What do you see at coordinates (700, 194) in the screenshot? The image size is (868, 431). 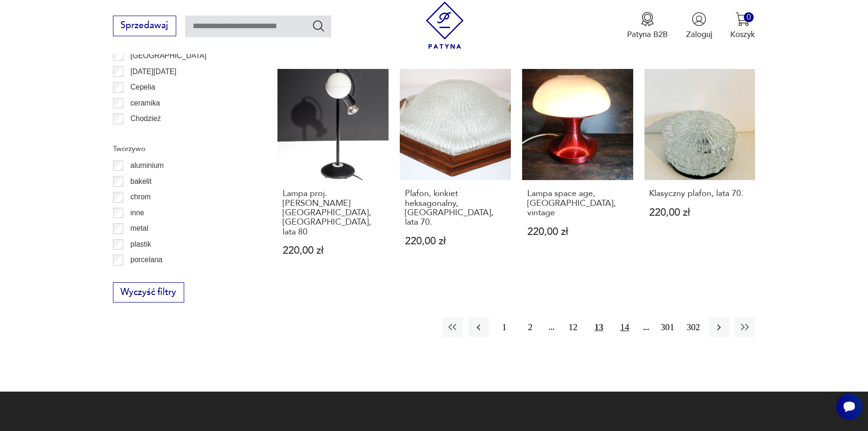 I see `h3: Klasyczny plafon, lata 70.` at bounding box center [700, 194].